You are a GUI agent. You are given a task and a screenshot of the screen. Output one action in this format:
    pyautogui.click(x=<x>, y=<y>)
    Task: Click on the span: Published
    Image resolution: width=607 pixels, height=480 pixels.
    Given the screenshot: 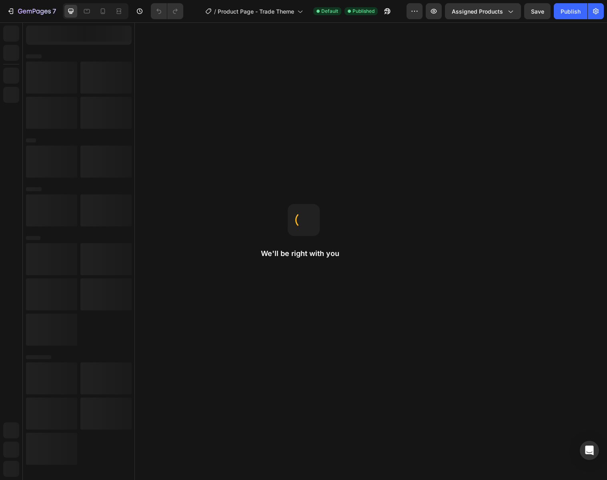 What is the action you would take?
    pyautogui.click(x=363, y=11)
    